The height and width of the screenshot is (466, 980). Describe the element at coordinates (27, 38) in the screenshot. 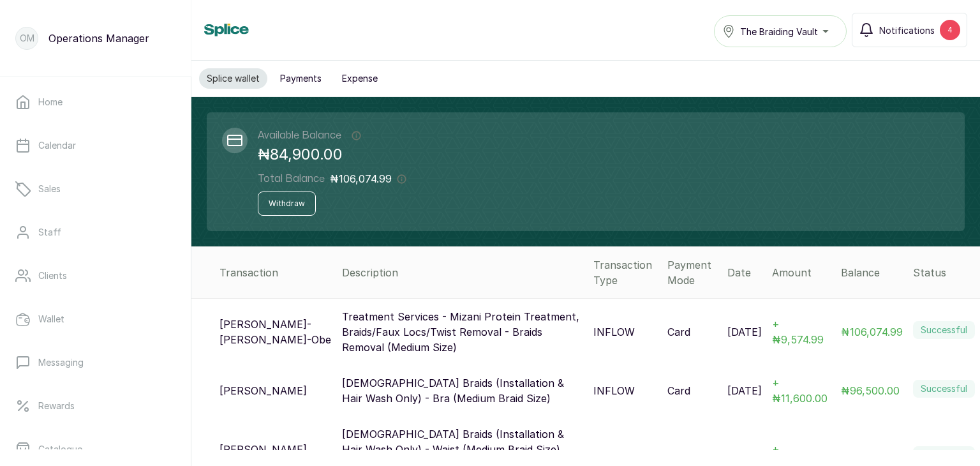

I see `p: OM` at that location.